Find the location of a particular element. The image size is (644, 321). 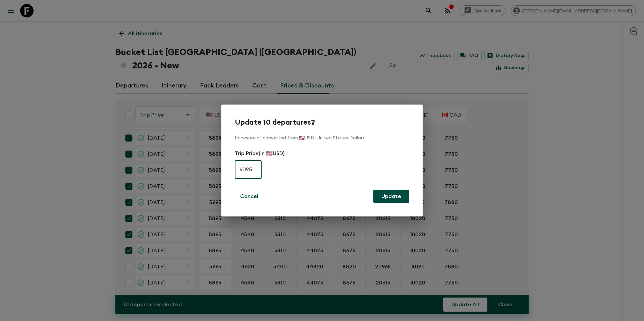

p: Prices are all converted from 🇺🇸USD (United States Dollar) is located at coordinates (322, 138).